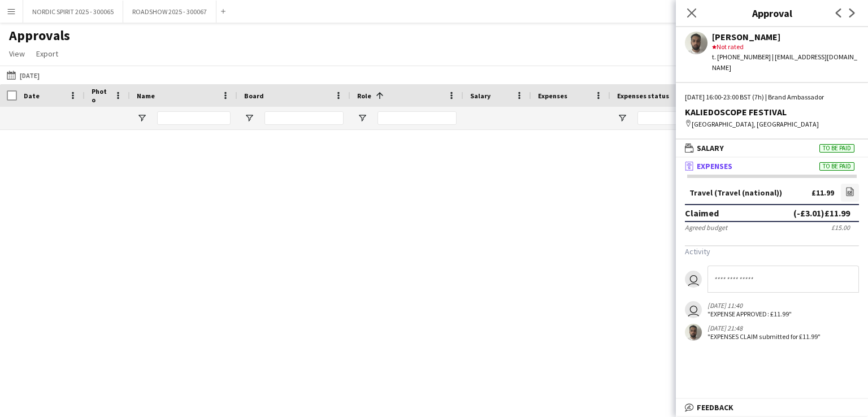 The width and height of the screenshot is (868, 417). Describe the element at coordinates (660, 118) in the screenshot. I see `input: Expenses status Filter Input` at that location.